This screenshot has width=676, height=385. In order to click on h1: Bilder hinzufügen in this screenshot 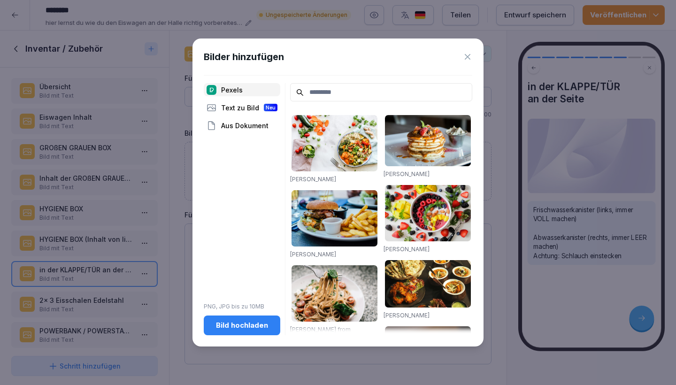, I will do `click(244, 57)`.